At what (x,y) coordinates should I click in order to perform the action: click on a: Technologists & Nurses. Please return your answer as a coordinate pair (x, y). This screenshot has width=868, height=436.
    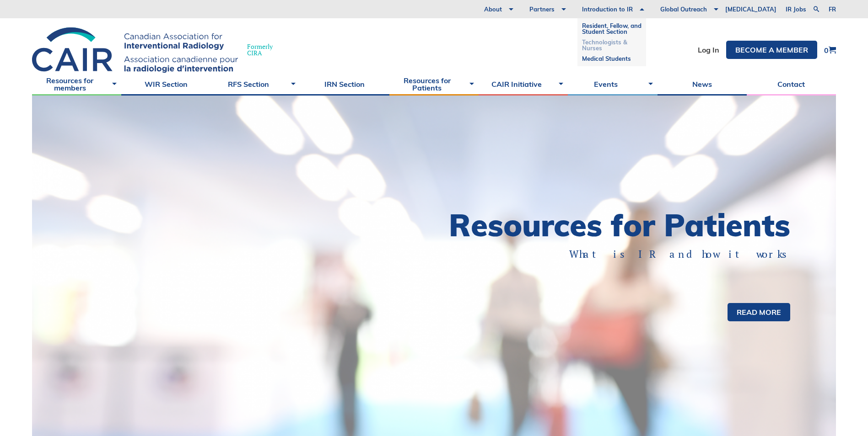
    Looking at the image, I should click on (612, 45).